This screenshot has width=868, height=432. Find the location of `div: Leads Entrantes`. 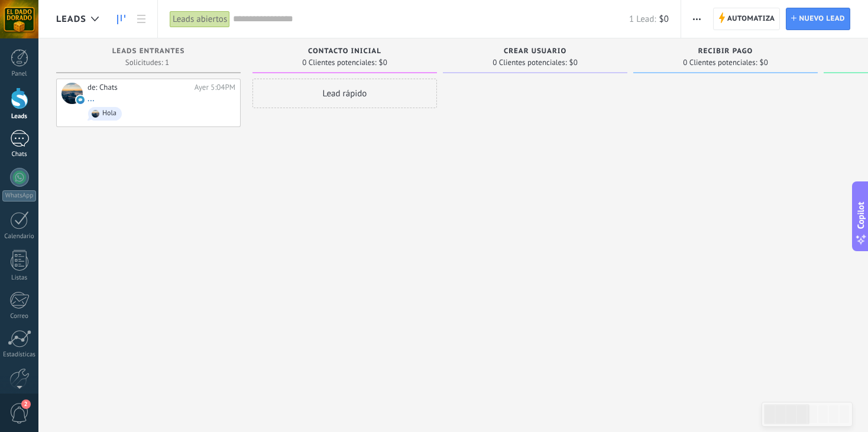

div: Leads Entrantes is located at coordinates (148, 52).